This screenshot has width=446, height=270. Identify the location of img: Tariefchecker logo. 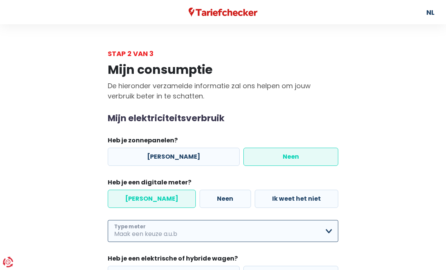
(223, 12).